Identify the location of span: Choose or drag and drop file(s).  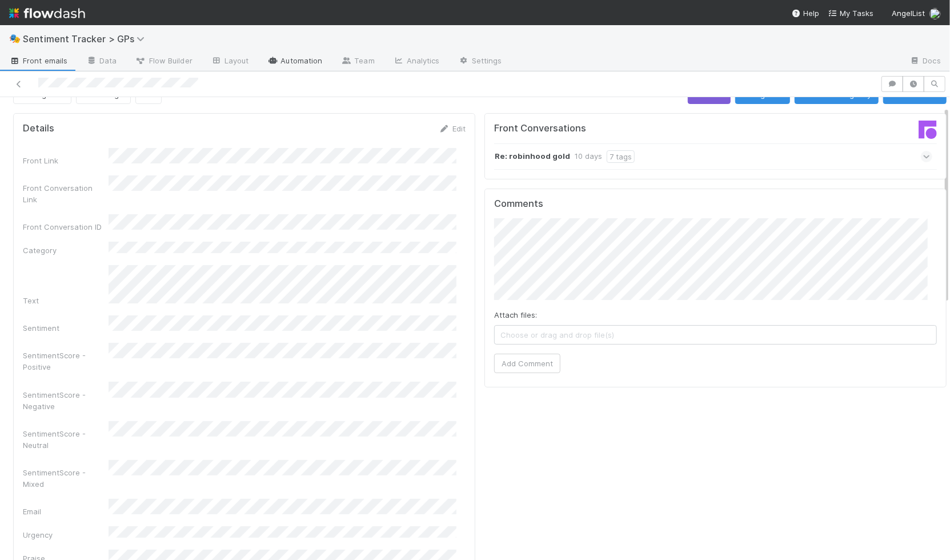
(715, 335).